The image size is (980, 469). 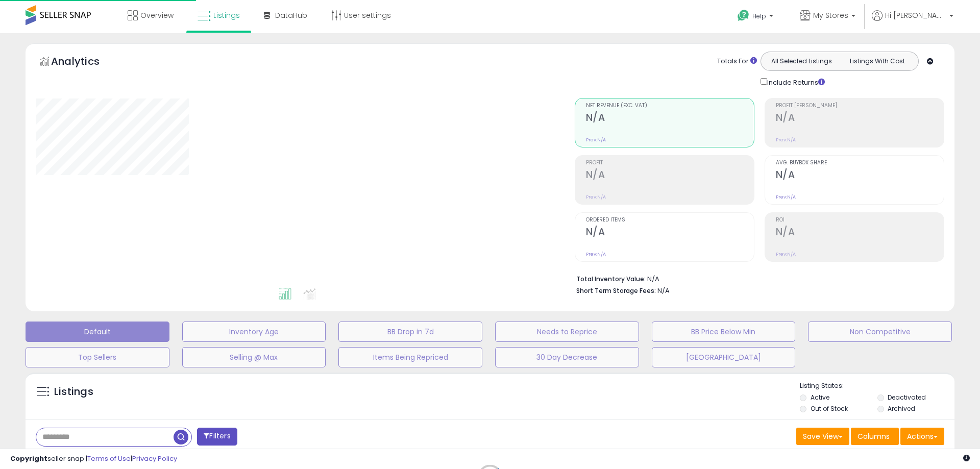 I want to click on div: Include Returns, so click(x=795, y=82).